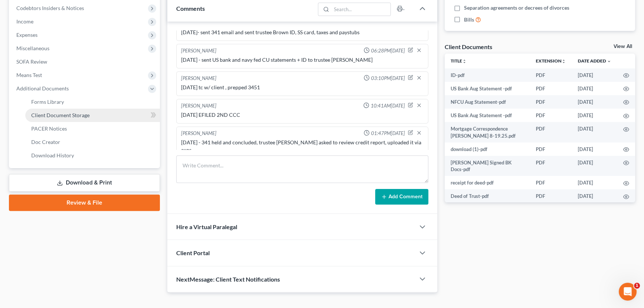  What do you see at coordinates (93, 115) in the screenshot?
I see `a: Client Document Storage` at bounding box center [93, 115].